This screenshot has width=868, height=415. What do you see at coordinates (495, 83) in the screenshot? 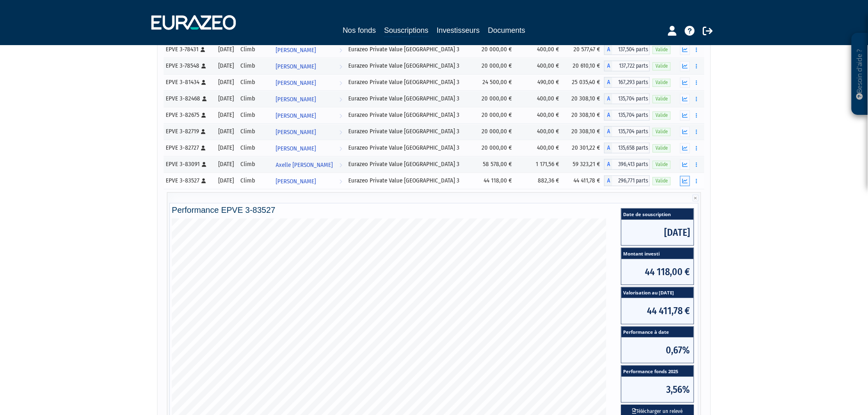
I see `td: 24 500,00 €` at bounding box center [495, 83].